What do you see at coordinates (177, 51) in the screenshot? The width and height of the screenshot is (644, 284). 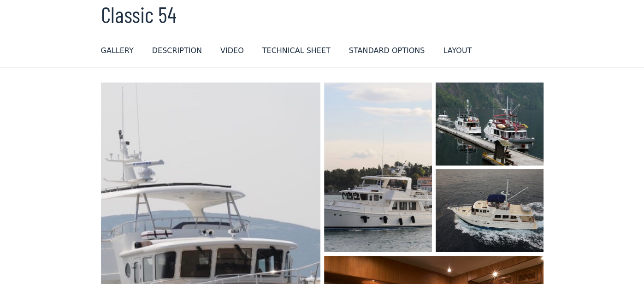 I see `div: DESCRIPTION` at bounding box center [177, 51].